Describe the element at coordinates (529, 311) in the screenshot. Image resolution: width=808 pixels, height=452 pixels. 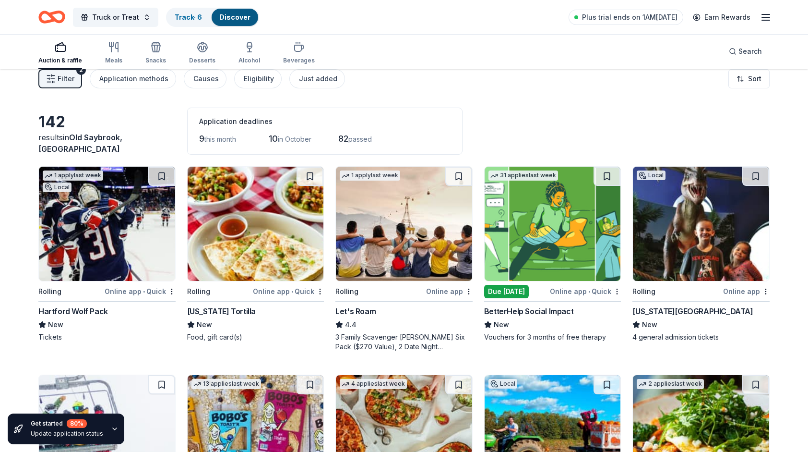
I see `div: BetterHelp Social Impact` at that location.